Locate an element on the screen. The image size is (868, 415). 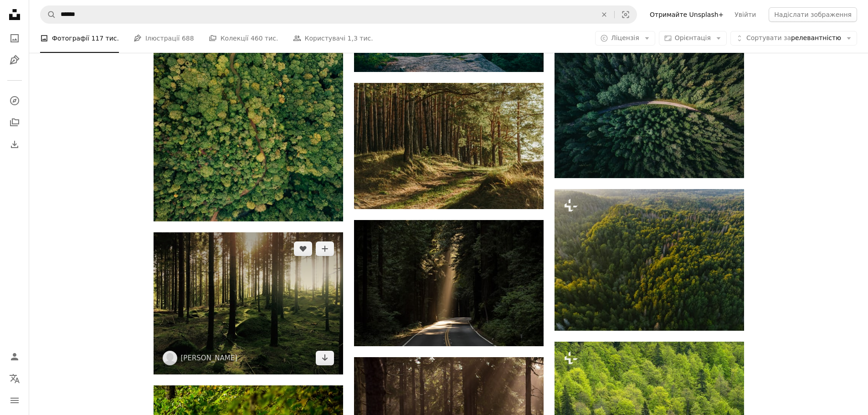
a: Історія завантажень is located at coordinates (15, 145).